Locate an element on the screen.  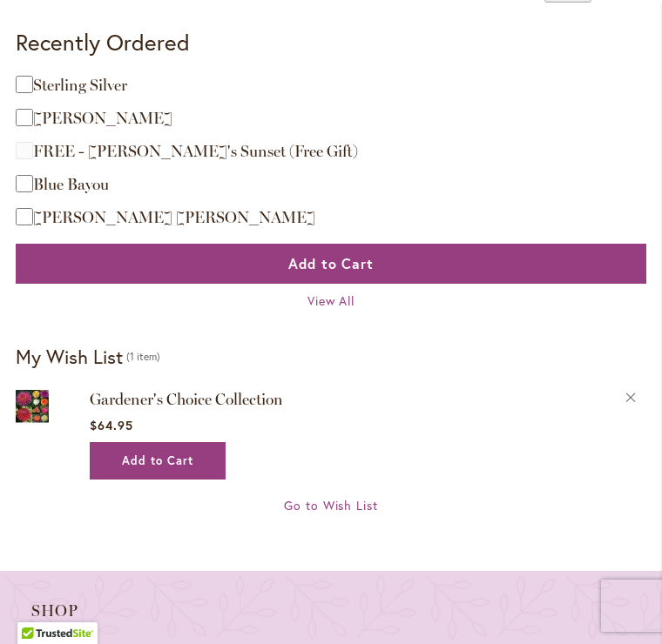
span: Go to Wish List is located at coordinates (331, 505).